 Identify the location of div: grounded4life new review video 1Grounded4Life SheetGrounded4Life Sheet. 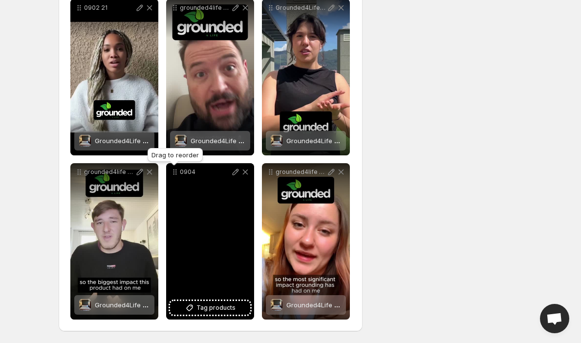
(306, 241).